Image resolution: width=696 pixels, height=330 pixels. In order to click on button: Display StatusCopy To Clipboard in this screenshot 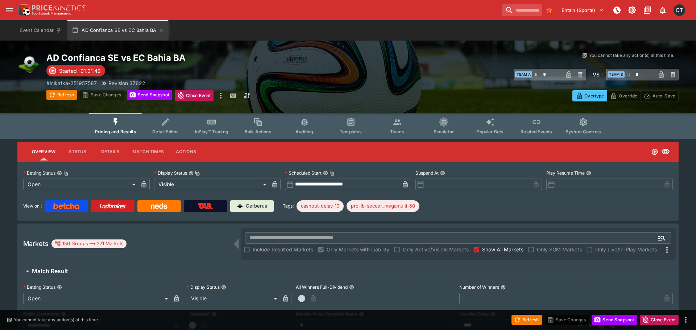, I will do `click(191, 173)`.